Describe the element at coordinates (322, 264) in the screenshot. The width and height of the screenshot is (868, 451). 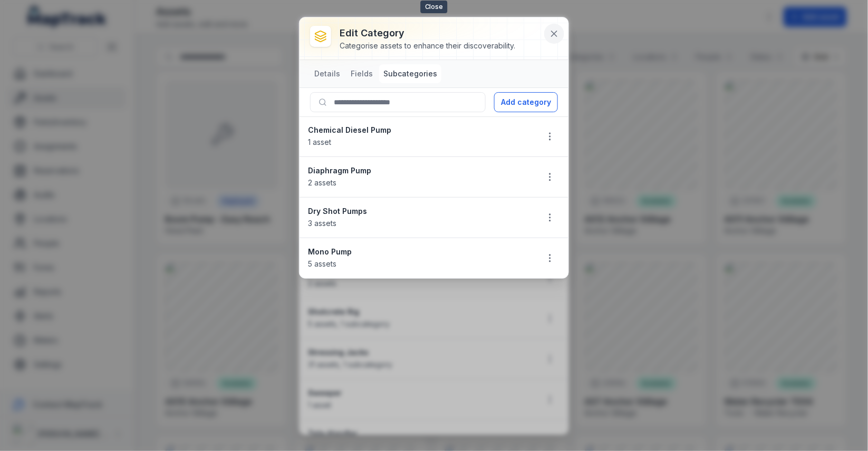
I see `span: 5 assets` at that location.